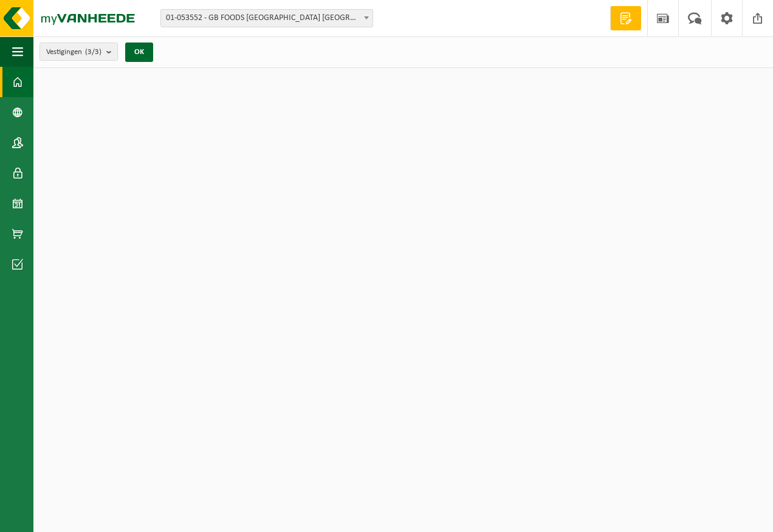 The height and width of the screenshot is (532, 773). Describe the element at coordinates (79, 51) in the screenshot. I see `button: Vestigingen(3/3)` at that location.